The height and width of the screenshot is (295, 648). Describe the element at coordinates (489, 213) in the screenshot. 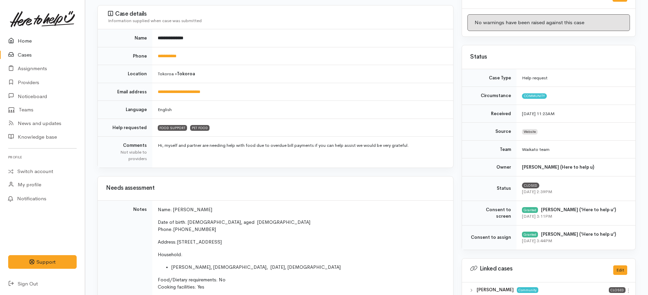

I see `td: Consent to screen` at that location.